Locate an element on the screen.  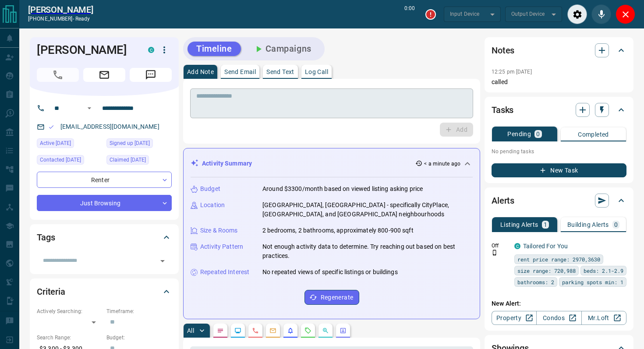
div: Audio Settings is located at coordinates (577, 14).